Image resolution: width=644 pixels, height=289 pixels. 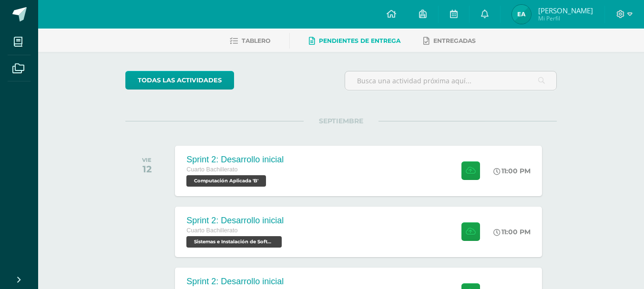 What do you see at coordinates (147, 169) in the screenshot?
I see `div: 12` at bounding box center [147, 169].